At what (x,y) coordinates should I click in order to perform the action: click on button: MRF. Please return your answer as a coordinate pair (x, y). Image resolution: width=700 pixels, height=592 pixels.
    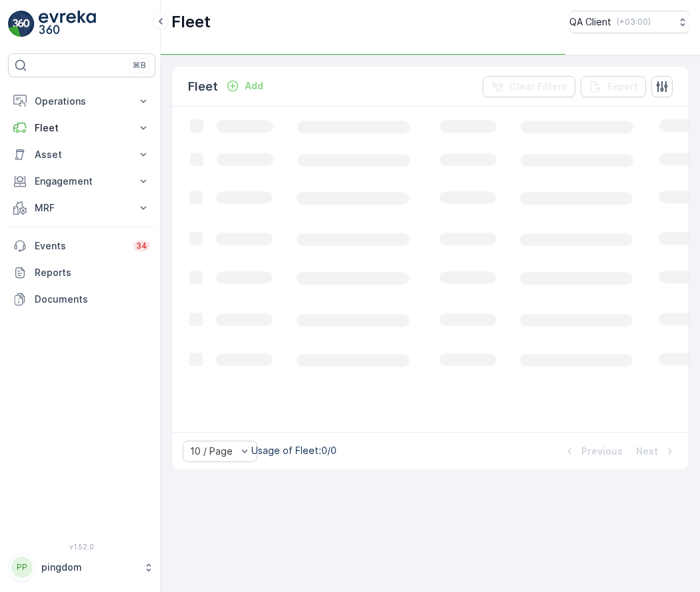
    Looking at the image, I should click on (82, 208).